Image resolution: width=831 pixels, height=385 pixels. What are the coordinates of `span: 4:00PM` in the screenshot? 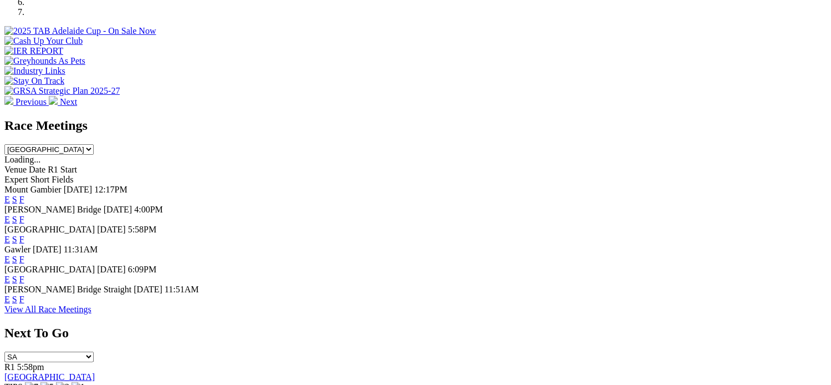 It's located at (149, 209).